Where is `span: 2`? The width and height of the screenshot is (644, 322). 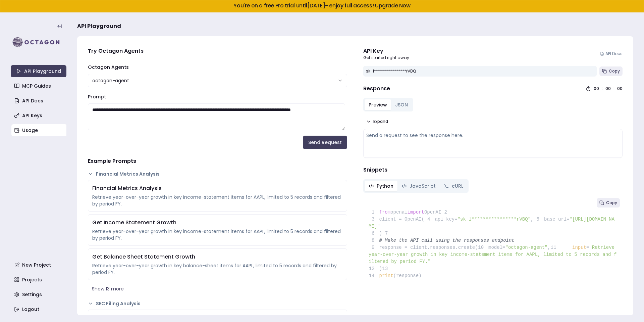
span: 2 is located at coordinates (446, 212).